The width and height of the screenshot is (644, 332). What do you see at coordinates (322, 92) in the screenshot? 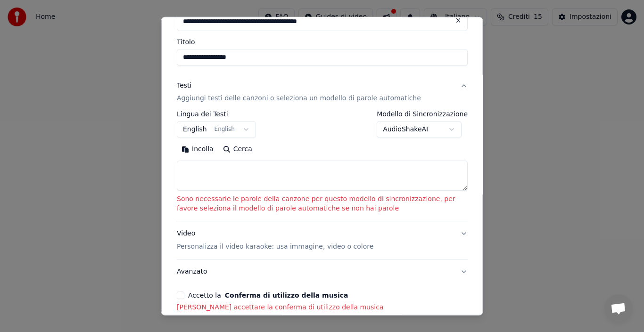
I see `button: TestiAggiungi testi delle canzoni o seleziona un modello di parole automatiche` at bounding box center [322, 92].